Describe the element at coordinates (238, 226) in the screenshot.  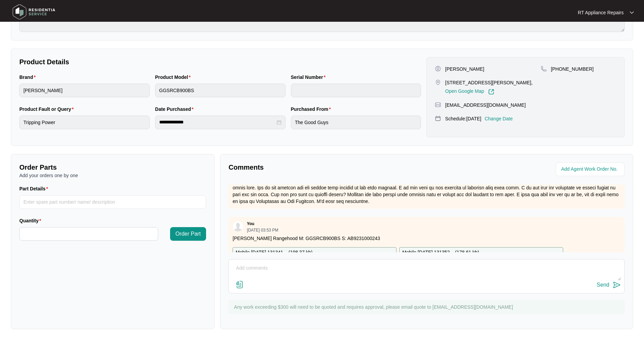
I see `img: user.svg` at that location.